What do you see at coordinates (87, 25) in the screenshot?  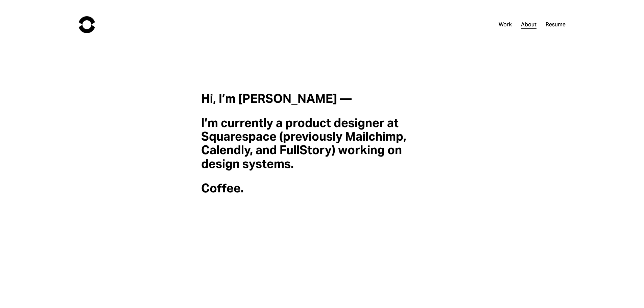 I see `img: Chad Urbanick` at bounding box center [87, 25].